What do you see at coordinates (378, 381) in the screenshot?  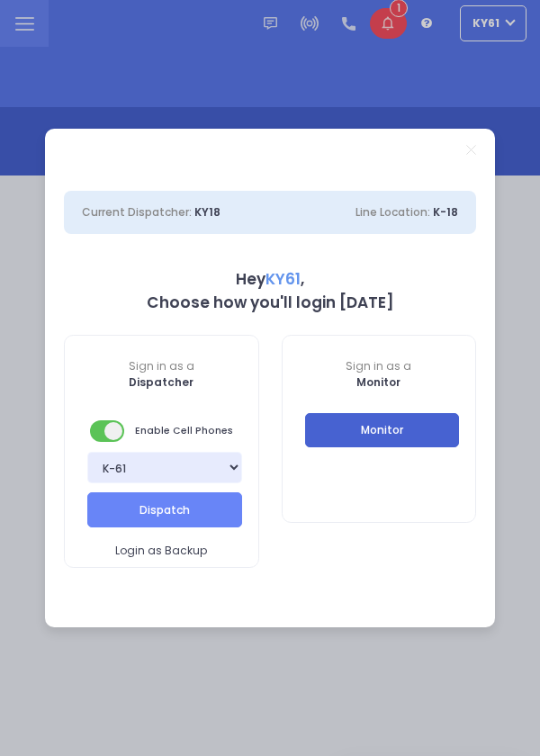 I see `b: Monitor` at bounding box center [378, 381].